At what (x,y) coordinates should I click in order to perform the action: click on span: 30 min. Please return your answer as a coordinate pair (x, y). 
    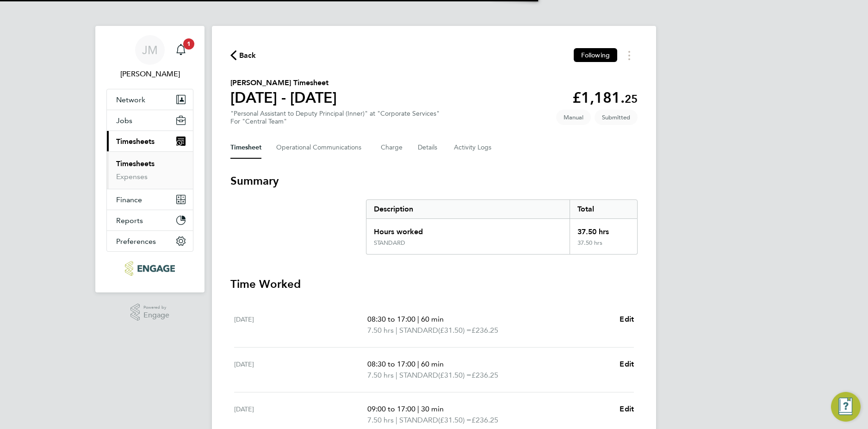
    Looking at the image, I should click on (432, 409).